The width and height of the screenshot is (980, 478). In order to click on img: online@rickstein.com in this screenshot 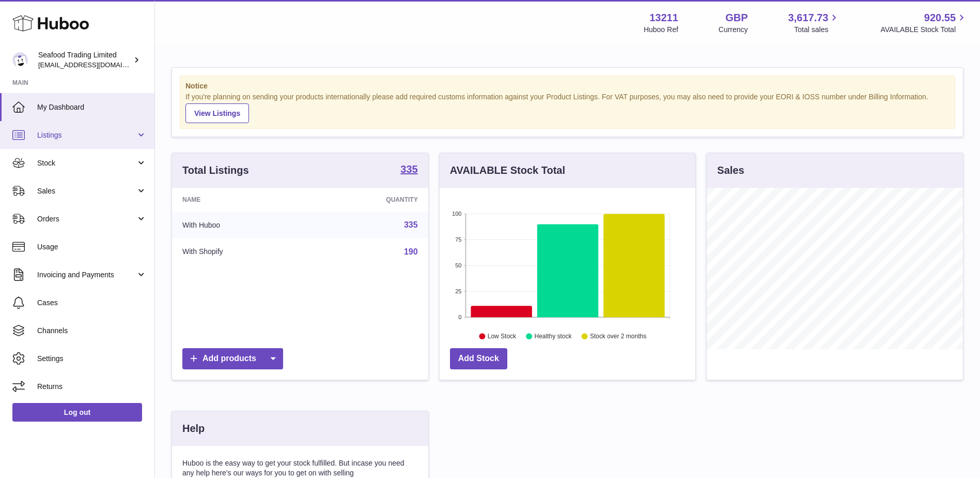, I will do `click(20, 60)`.